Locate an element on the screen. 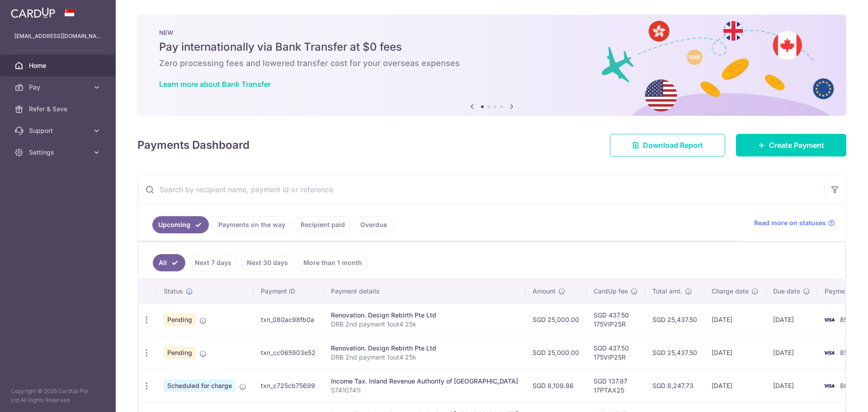 This screenshot has width=868, height=412. a: All is located at coordinates (169, 263).